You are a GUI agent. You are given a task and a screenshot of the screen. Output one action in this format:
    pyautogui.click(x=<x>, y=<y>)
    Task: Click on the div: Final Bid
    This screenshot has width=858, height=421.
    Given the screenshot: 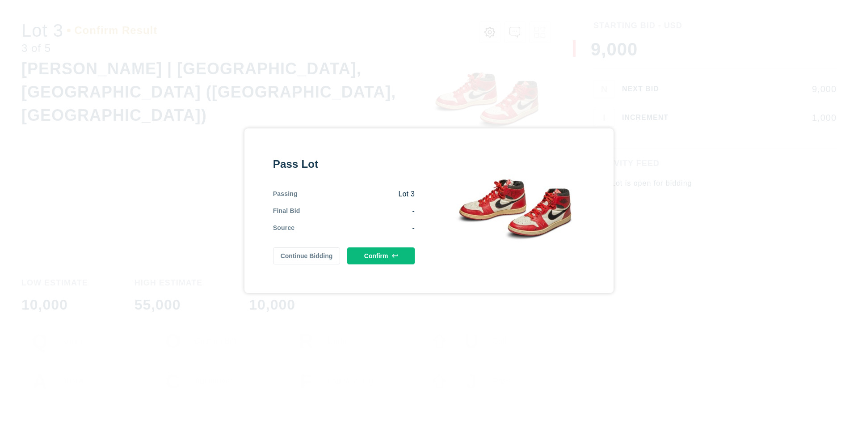 What is the action you would take?
    pyautogui.click(x=287, y=211)
    